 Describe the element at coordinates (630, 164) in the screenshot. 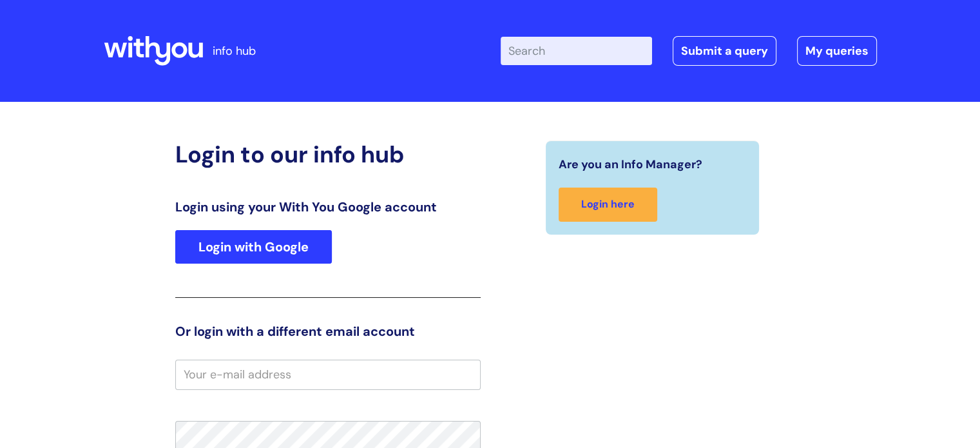

I see `span: Are you an Info Manager?` at that location.